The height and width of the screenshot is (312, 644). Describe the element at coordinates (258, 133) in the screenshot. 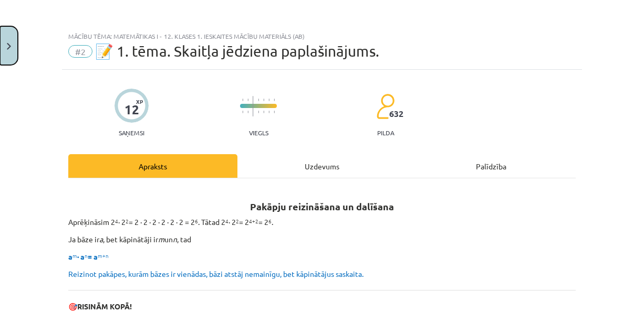

I see `p: Viegls` at that location.